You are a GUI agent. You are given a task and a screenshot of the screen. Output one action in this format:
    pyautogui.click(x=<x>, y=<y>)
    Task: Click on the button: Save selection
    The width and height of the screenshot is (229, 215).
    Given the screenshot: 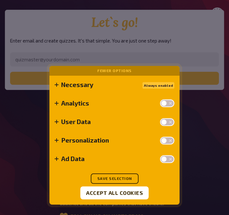 What is the action you would take?
    pyautogui.click(x=114, y=179)
    